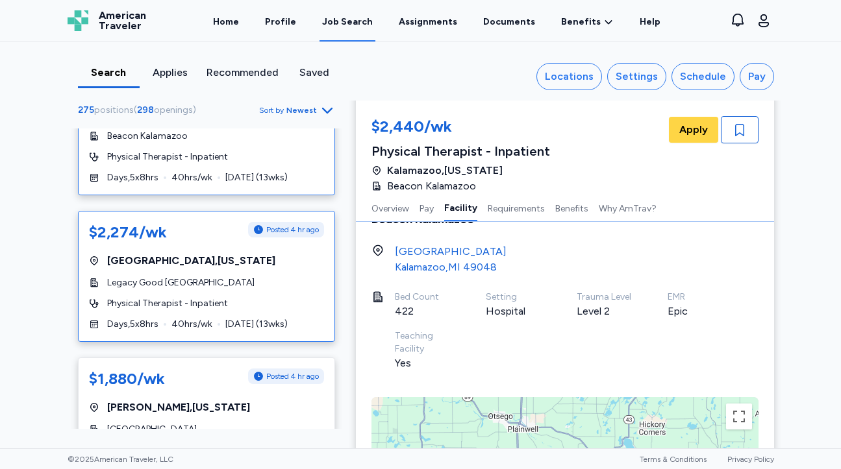 The image size is (841, 469). What do you see at coordinates (122, 21) in the screenshot?
I see `span: American Traveler` at bounding box center [122, 21].